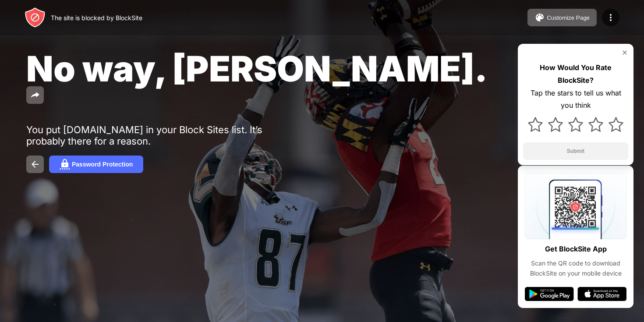  I want to click on div: Scan the QR code to download BlockSite on your mobile device, so click(575, 268).